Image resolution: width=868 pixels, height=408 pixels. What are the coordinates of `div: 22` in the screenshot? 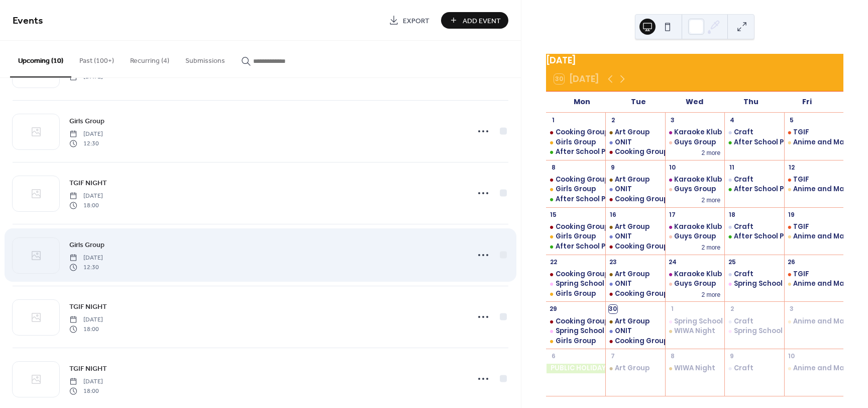 It's located at (553, 262).